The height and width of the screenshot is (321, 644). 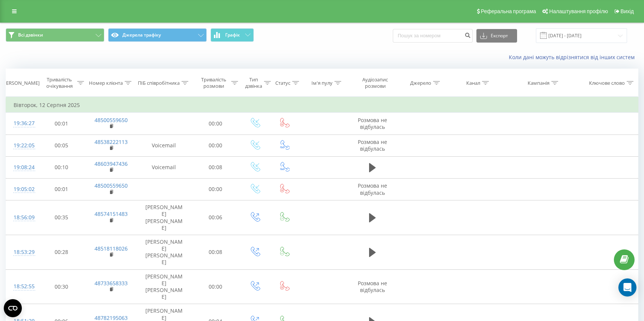 What do you see at coordinates (61, 167) in the screenshot?
I see `td: 00:10` at bounding box center [61, 167].